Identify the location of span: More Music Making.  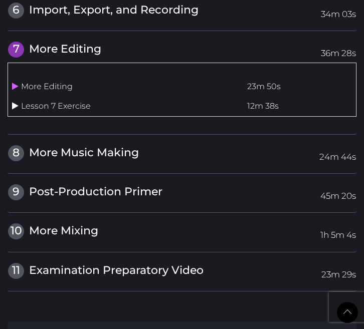
(84, 152).